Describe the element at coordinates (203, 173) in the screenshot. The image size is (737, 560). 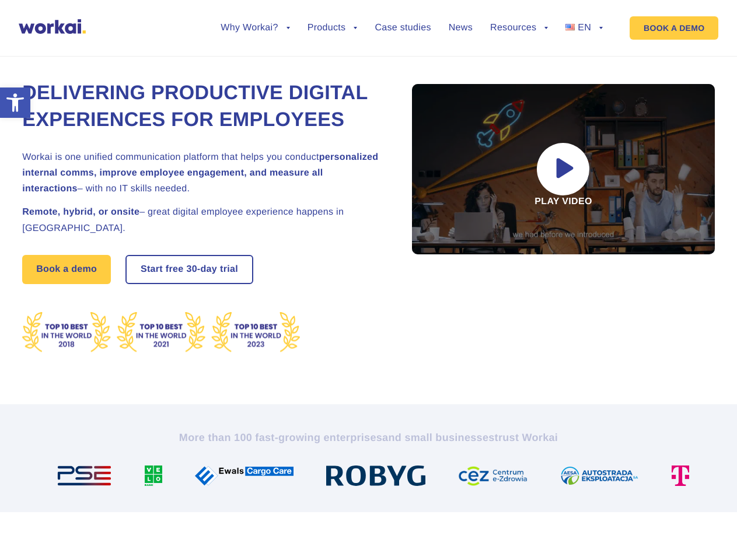
I see `h2: Workai is one unified communication platform that helps you conduct – with no IT skills needed.` at that location.